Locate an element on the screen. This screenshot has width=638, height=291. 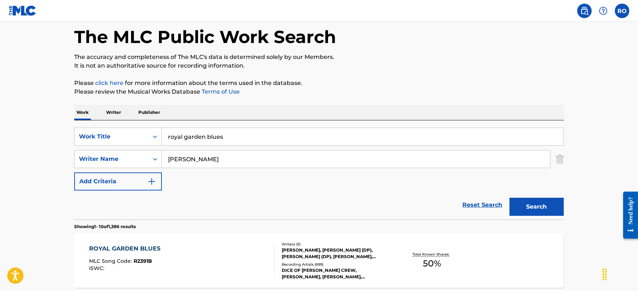
p: Total Known Shares: is located at coordinates (432, 255).